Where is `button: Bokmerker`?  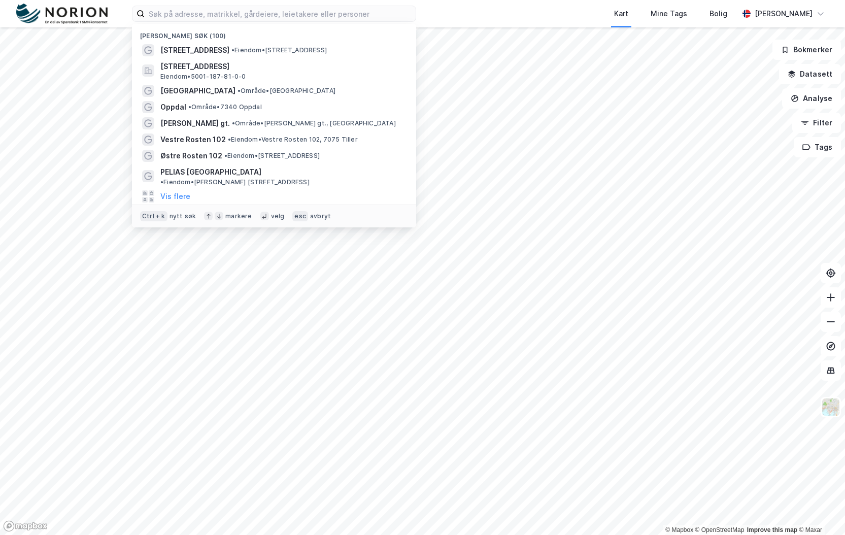
button: Bokmerker is located at coordinates (807, 50).